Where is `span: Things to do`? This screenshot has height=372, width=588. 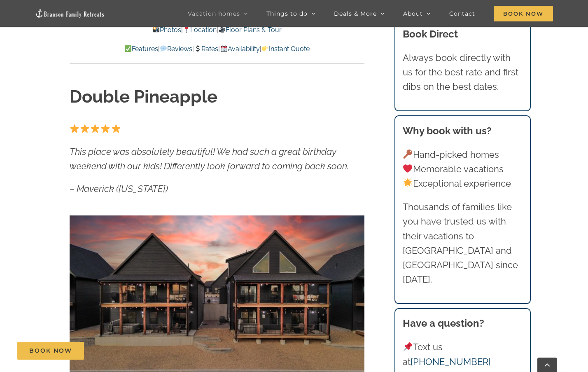 span: Things to do is located at coordinates (287, 14).